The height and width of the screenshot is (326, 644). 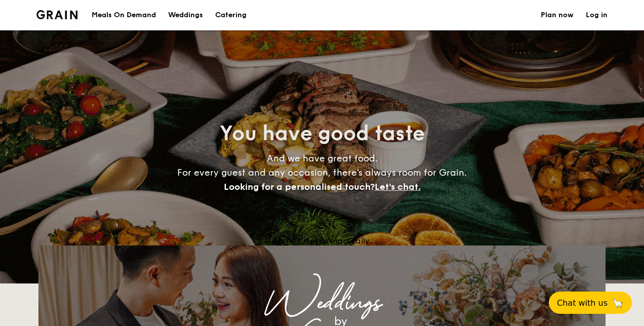 What do you see at coordinates (397, 187) in the screenshot?
I see `span: Let's chat.` at bounding box center [397, 187].